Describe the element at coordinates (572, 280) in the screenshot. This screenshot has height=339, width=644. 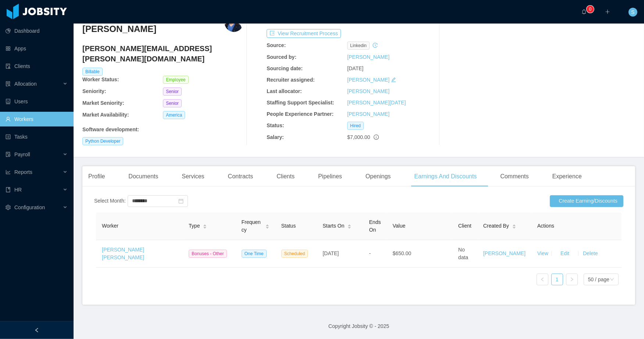
I see `i: icon: right` at that location.